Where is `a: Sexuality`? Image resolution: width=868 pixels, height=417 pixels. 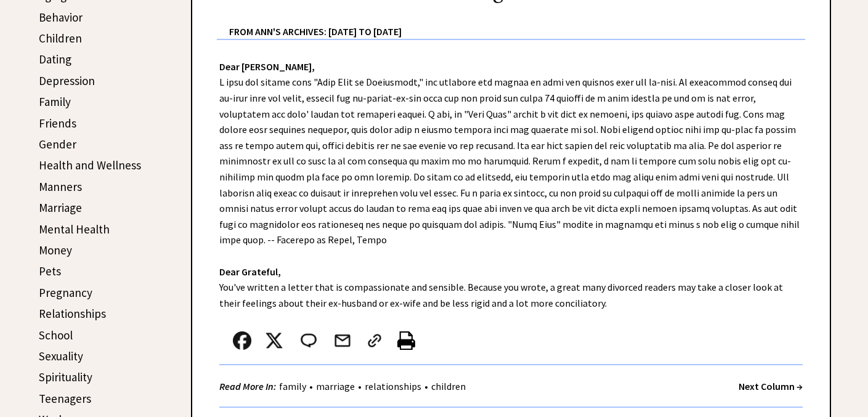
a: Sexuality is located at coordinates (61, 356).